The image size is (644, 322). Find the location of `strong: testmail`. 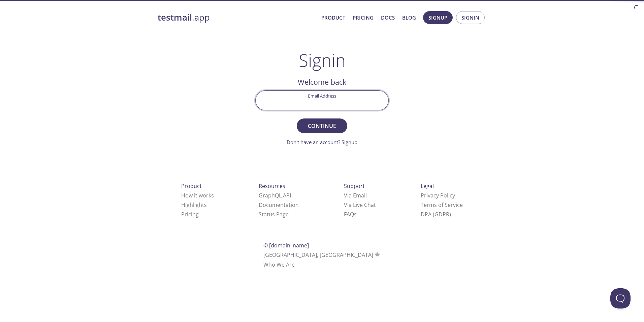

strong: testmail is located at coordinates (175, 17).